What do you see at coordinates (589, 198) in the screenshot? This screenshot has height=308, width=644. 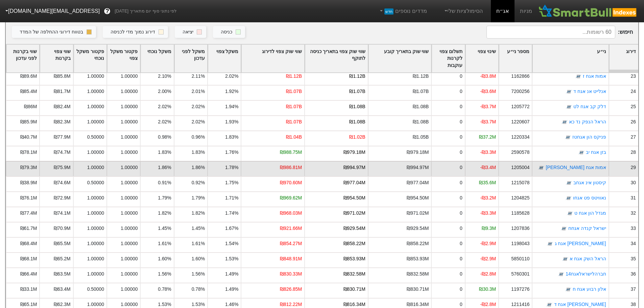 I see `a: נאוויטס פט אגחו` at bounding box center [589, 198].